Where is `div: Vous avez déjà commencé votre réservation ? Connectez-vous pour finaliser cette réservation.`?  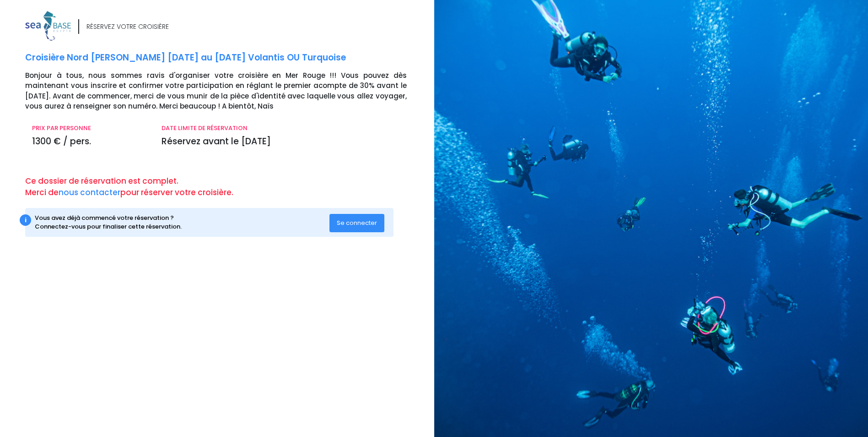
div: Vous avez déjà commencé votre réservation ? Connectez-vous pour finaliser cette réservation. is located at coordinates (182, 223).